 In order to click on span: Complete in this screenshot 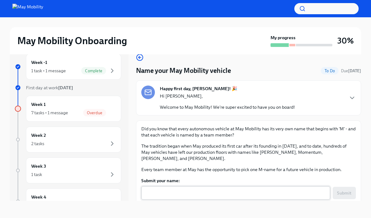, I will do `click(94, 71)`.